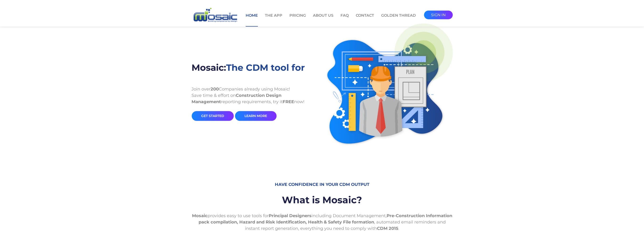  What do you see at coordinates (325, 219) in the screenshot?
I see `strong: Pre-Construction Information pack compilation, Hazard and Risk Identification, Health & Safety Fi...` at bounding box center [325, 219].